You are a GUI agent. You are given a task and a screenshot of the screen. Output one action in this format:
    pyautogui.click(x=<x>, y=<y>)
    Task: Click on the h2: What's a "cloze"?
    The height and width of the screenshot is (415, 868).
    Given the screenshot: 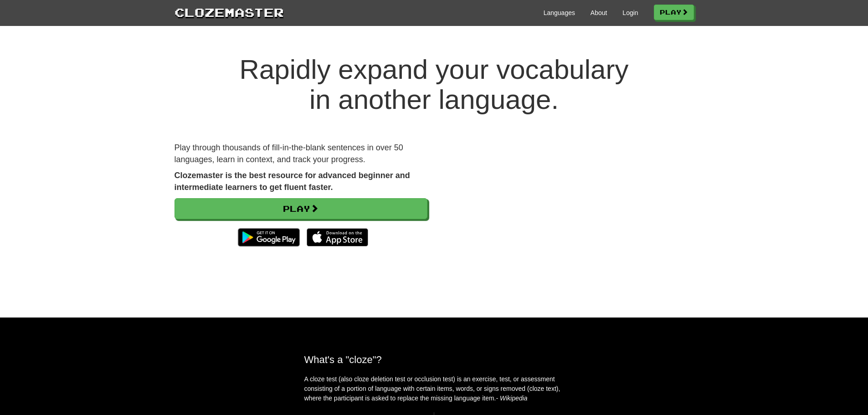 What is the action you would take?
    pyautogui.click(x=434, y=360)
    